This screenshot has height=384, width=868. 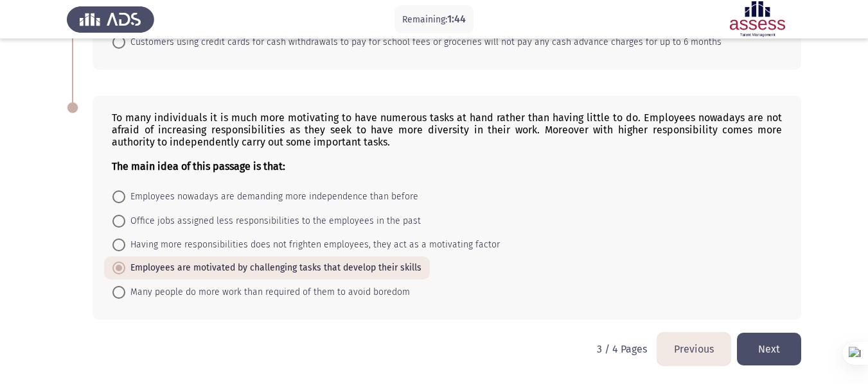 What do you see at coordinates (434, 19) in the screenshot?
I see `p: Remaining:` at bounding box center [434, 19].